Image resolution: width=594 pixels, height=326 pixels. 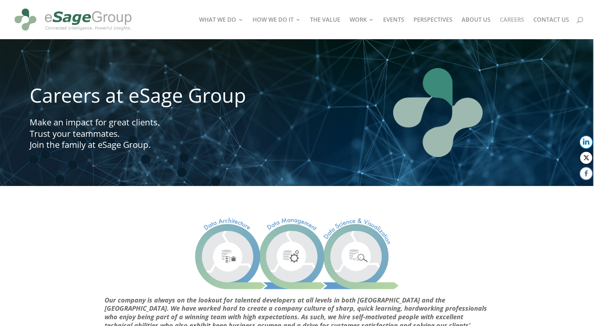 What do you see at coordinates (325, 28) in the screenshot?
I see `a: THE VALUE` at bounding box center [325, 28].